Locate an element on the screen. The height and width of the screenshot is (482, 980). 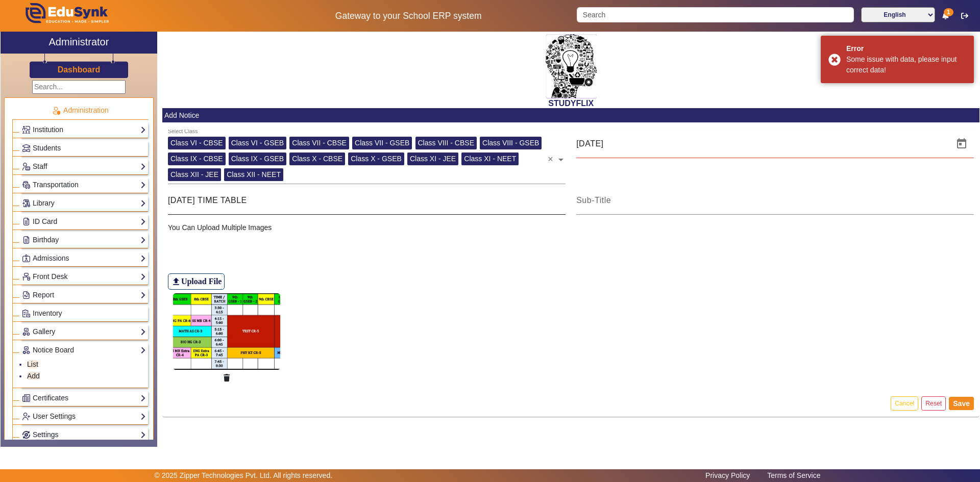
a: Privacy Policy is located at coordinates (728, 476).